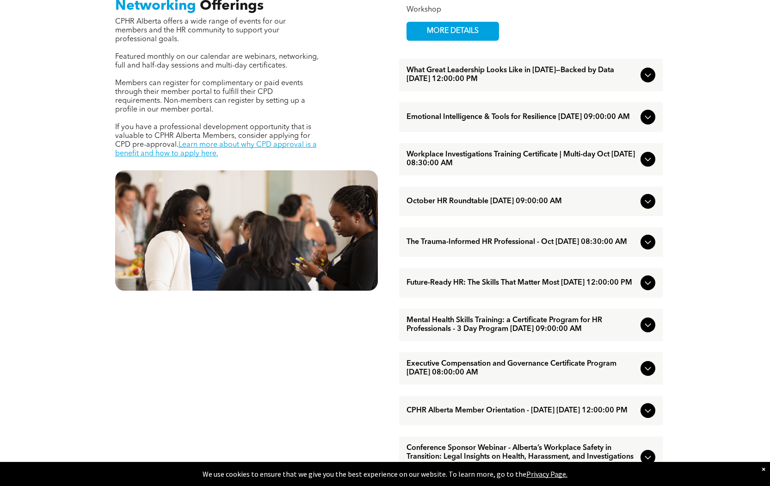  I want to click on span: If you have a professional development opportunity that is valuable to CPHR Alberta Members, cons..., so click(213, 136).